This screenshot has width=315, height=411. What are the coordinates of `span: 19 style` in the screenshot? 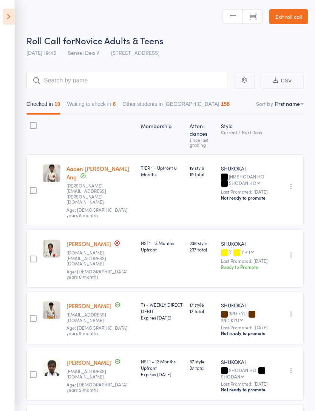 It's located at (202, 167).